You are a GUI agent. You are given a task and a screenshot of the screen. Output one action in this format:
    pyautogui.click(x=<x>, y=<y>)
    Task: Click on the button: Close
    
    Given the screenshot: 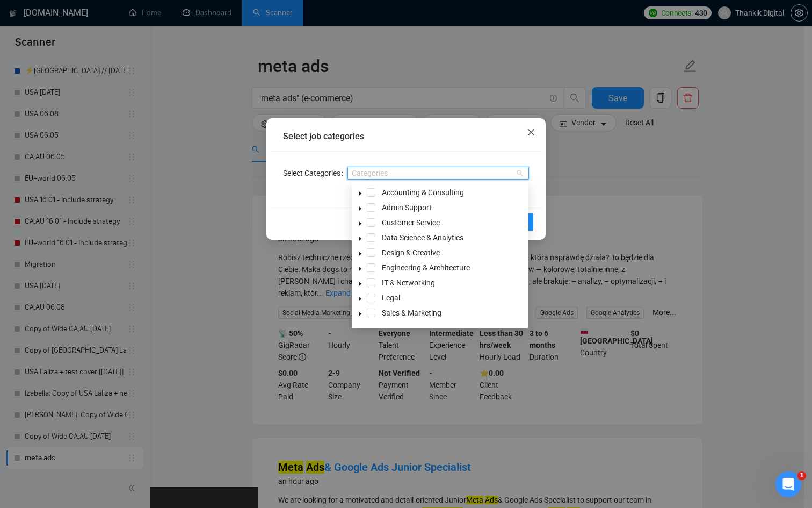 What is the action you would take?
    pyautogui.click(x=531, y=132)
    